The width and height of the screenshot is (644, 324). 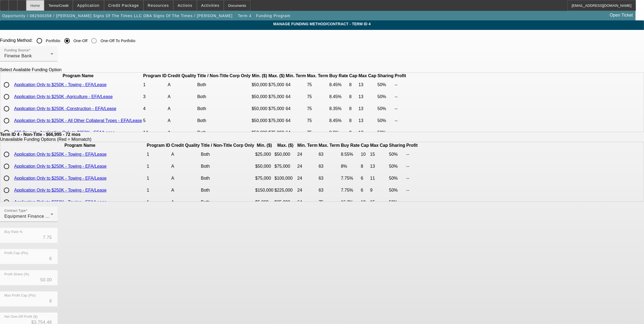 I want to click on td: 11, so click(x=379, y=178).